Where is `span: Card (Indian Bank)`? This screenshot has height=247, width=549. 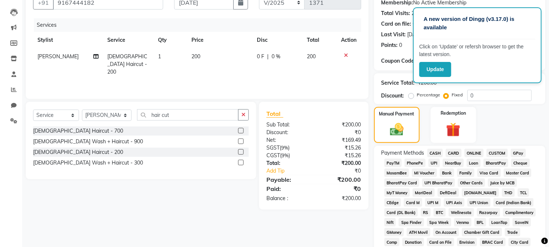
span: Card (Indian Bank) is located at coordinates (513, 203).